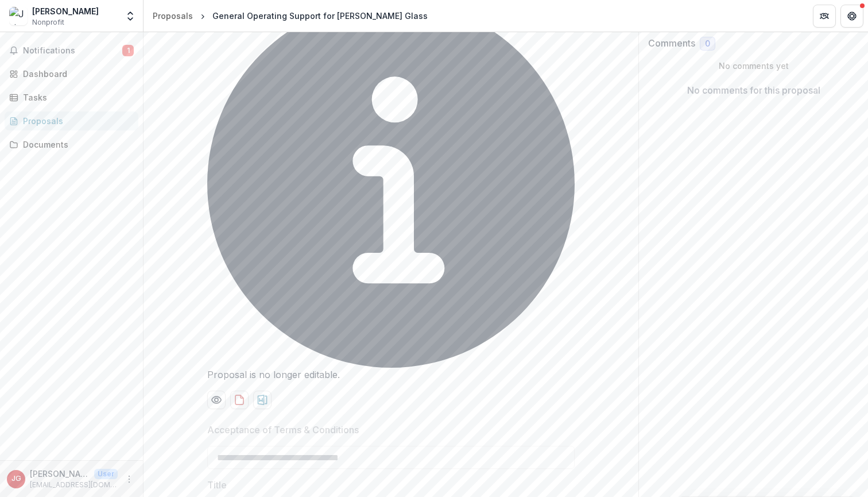 This screenshot has height=497, width=868. What do you see at coordinates (106, 473) in the screenshot?
I see `p: User` at bounding box center [106, 473].